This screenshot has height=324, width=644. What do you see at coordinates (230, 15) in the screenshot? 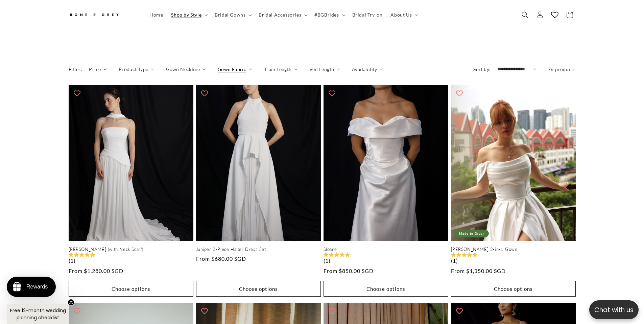
I see `span: Bridal Gowns` at bounding box center [230, 15].